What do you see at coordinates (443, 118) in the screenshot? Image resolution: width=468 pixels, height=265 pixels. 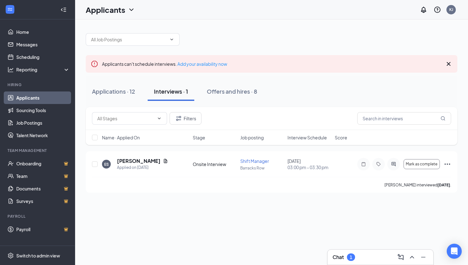 I see `svg: MagnifyingGlass` at bounding box center [443, 118].